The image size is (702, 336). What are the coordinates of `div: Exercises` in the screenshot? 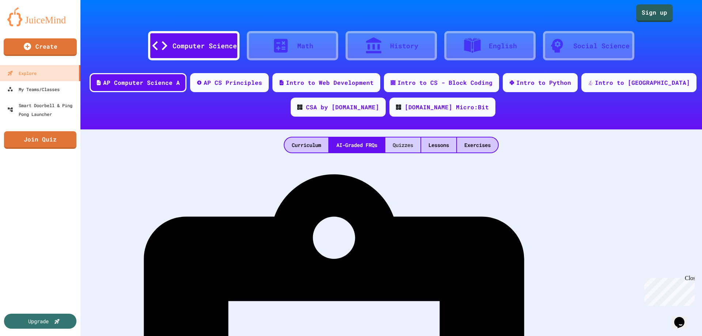 It's located at (477, 145).